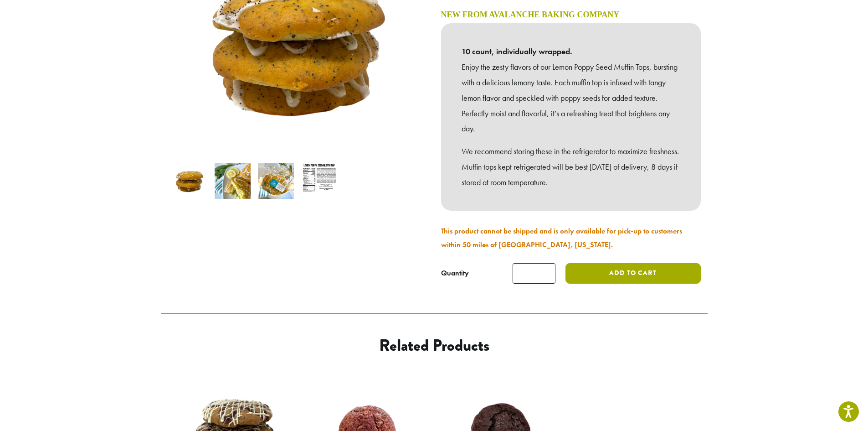 The height and width of the screenshot is (431, 868). Describe the element at coordinates (319, 181) in the screenshot. I see `img: Lemon Poppy Seed Muffin Tops - Image 4` at that location.